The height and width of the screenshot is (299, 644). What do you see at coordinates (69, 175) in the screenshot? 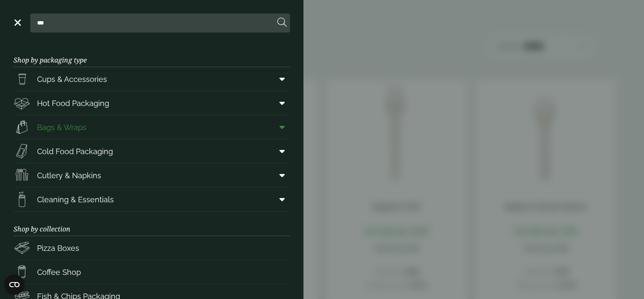
I see `span: Cutlery & Napkins` at bounding box center [69, 175].